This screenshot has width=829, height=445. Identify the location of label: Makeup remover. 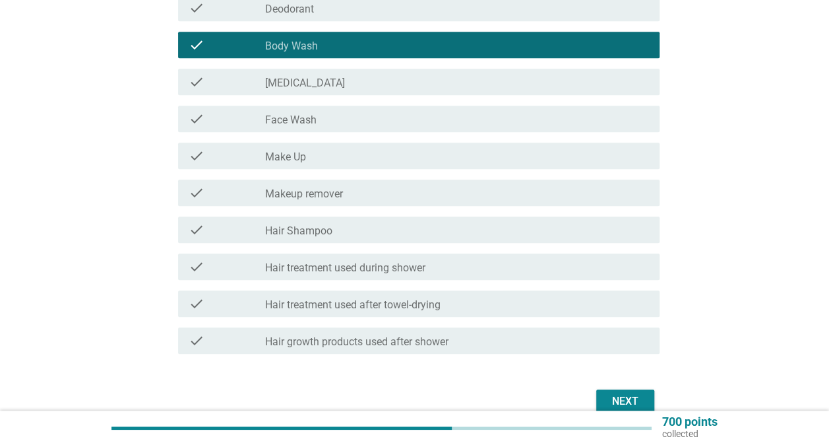
(304, 194).